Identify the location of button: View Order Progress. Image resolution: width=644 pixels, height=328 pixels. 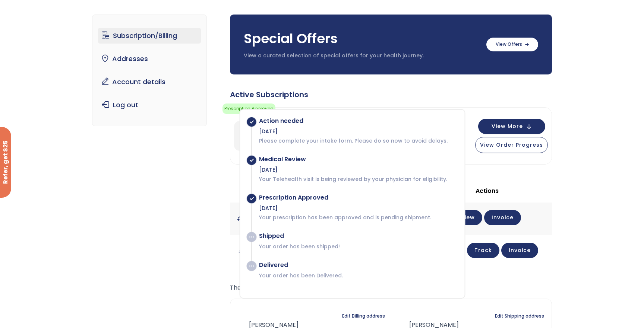
(511, 145).